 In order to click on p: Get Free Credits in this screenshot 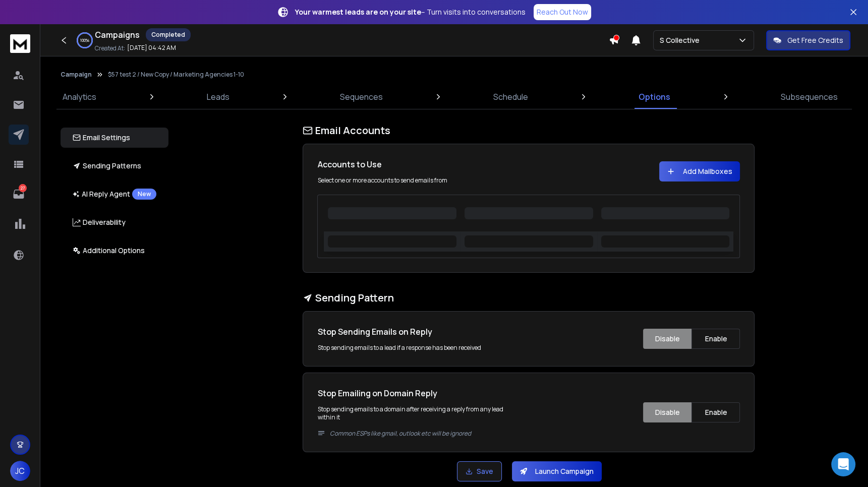, I will do `click(815, 40)`.